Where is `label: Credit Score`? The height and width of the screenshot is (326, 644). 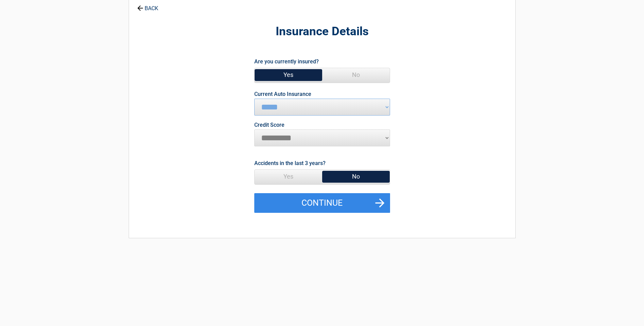 label: Credit Score is located at coordinates (269, 125).